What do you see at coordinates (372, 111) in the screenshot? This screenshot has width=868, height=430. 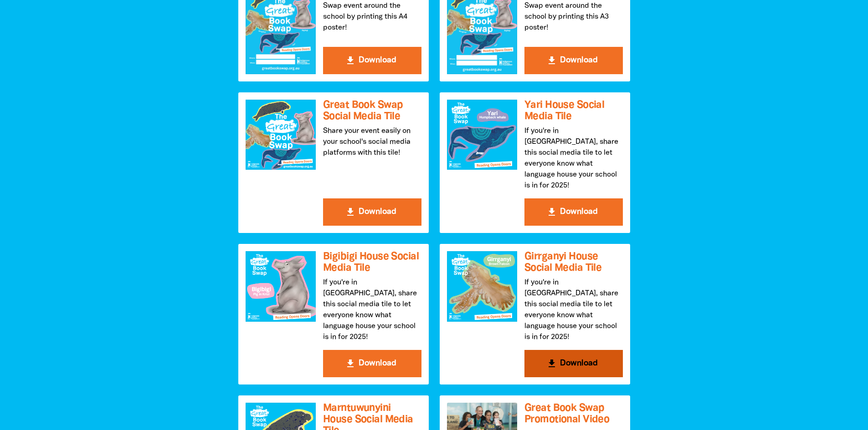 I see `h3: Great Book Swap Social Media Tile` at bounding box center [372, 111].